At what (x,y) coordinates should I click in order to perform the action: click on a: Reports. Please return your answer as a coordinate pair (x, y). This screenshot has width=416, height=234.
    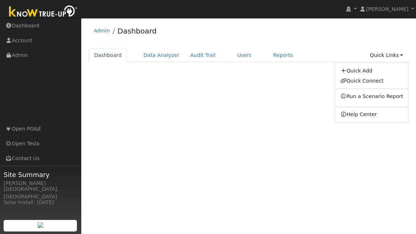
    Looking at the image, I should click on (283, 55).